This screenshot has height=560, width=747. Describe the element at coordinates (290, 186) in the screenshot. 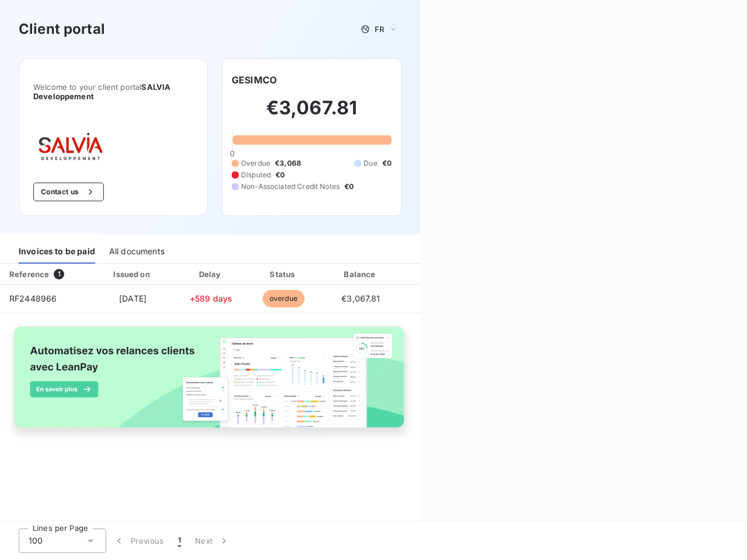

I see `span: Non-Associated Credit Notes` at that location.